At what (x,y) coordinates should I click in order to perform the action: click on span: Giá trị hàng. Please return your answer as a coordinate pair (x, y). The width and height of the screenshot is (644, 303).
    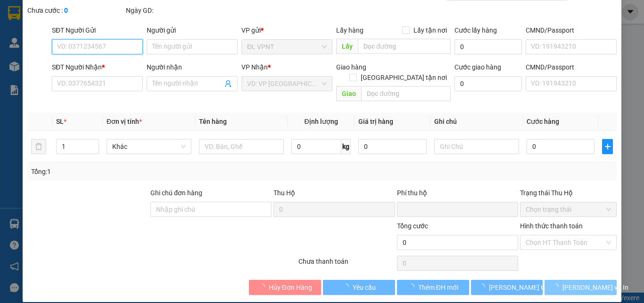
    Looking at the image, I should click on (376, 121).